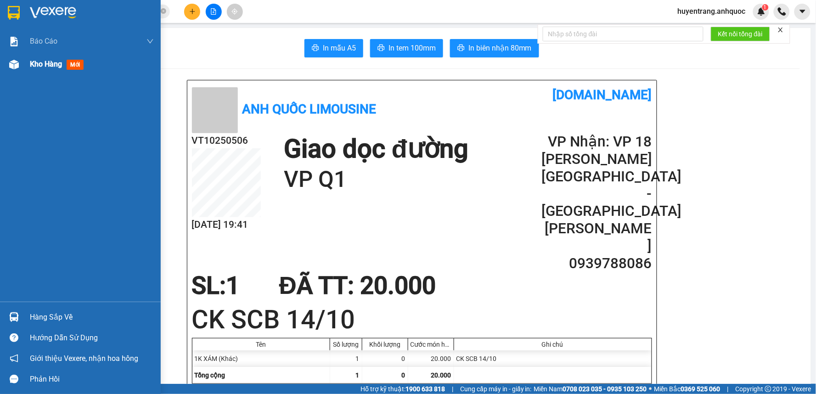 The image size is (816, 394). Describe the element at coordinates (422, 320) in the screenshot. I see `h1: CK SCB 14/10` at that location.